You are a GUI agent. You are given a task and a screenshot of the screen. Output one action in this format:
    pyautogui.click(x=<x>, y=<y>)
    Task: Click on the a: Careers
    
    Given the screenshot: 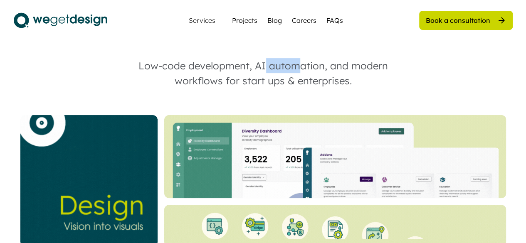 What is the action you would take?
    pyautogui.click(x=304, y=20)
    